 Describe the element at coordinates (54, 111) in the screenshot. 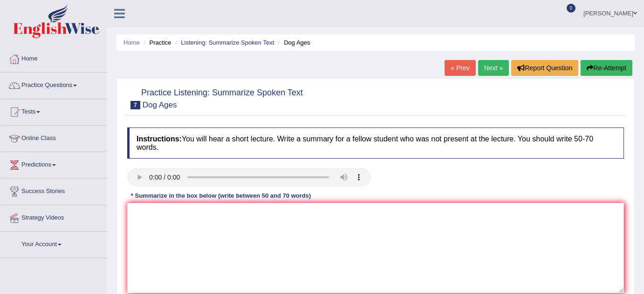

I see `a: Tests` at that location.